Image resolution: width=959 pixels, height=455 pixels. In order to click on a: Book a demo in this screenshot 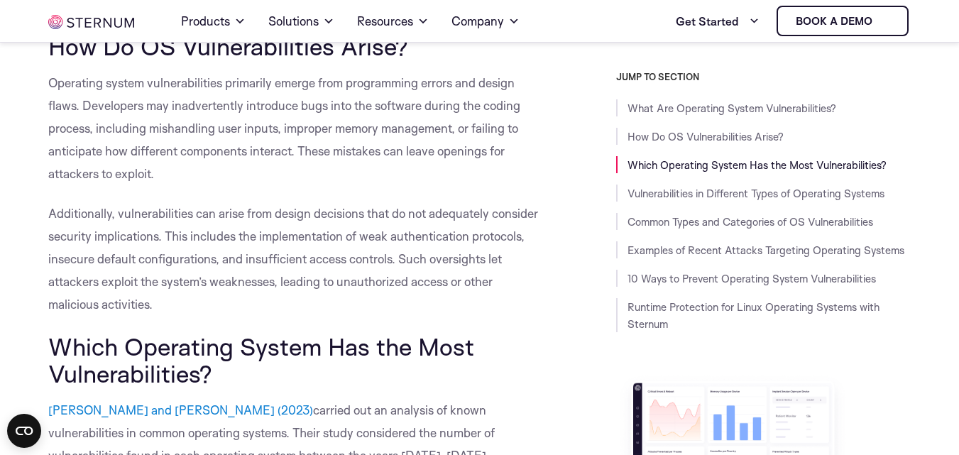, I will do `click(843, 21)`.